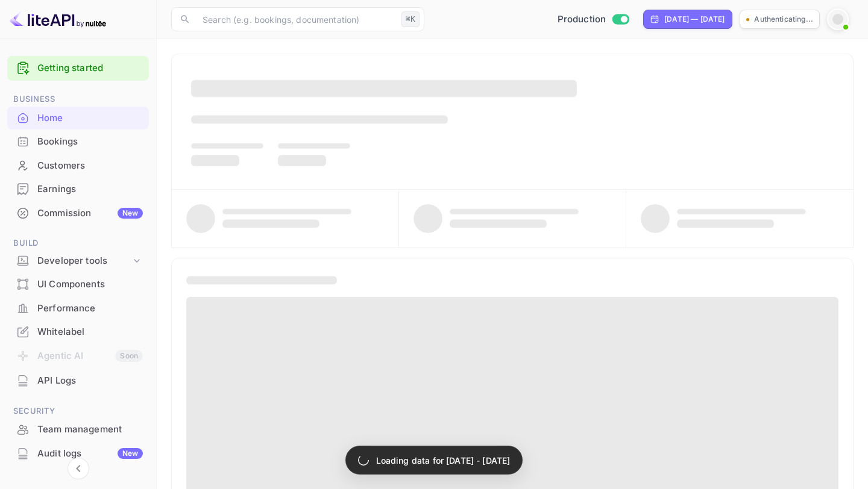 The image size is (868, 489). Describe the element at coordinates (78, 308) in the screenshot. I see `a: Performance` at that location.